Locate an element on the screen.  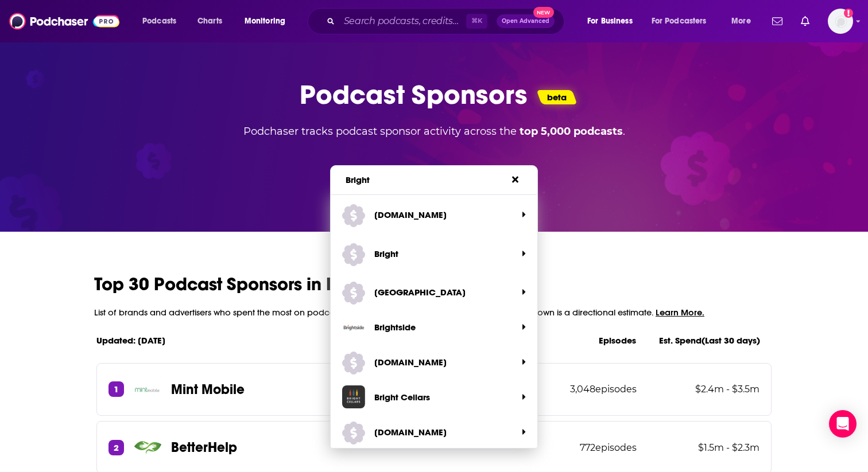
img: Podchaser - Follow, Share and Rate Podcasts is located at coordinates (64, 21).